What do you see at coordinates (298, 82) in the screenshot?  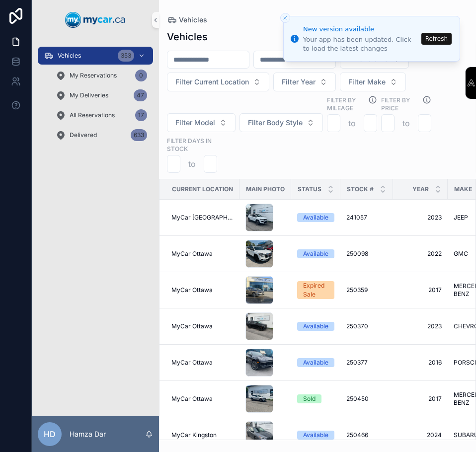 I see `span: Filter Year` at bounding box center [298, 82].